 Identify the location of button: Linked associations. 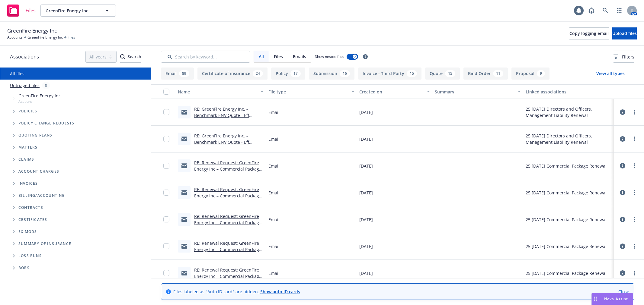
(568, 92).